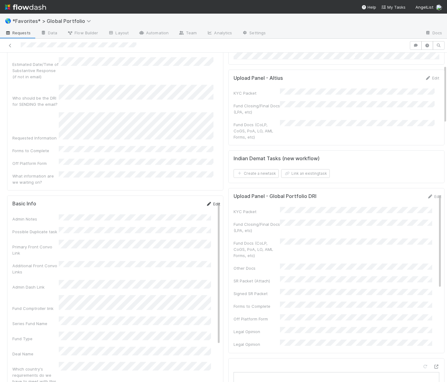  What do you see at coordinates (369, 7) in the screenshot?
I see `div: Help` at bounding box center [369, 7].